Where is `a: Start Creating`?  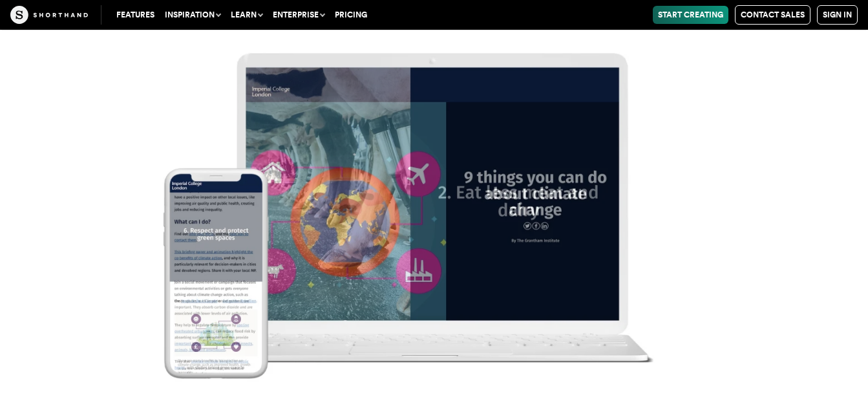 a: Start Creating is located at coordinates (691, 15).